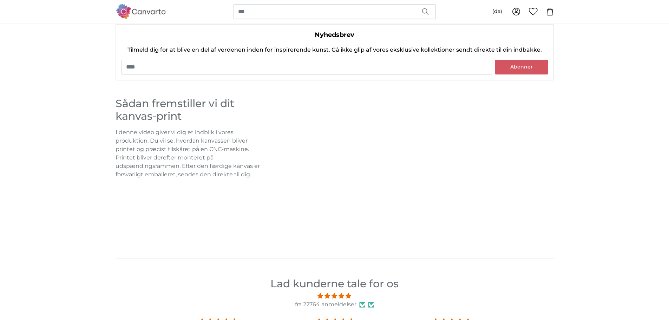 This screenshot has height=320, width=669. I want to click on button: Abonner, so click(522, 67).